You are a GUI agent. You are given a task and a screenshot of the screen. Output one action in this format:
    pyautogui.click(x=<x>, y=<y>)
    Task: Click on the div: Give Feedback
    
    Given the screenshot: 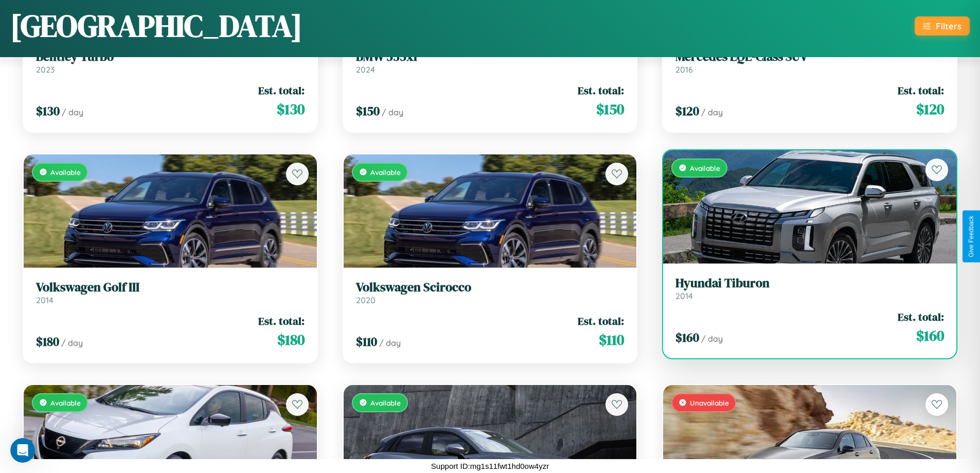 What is the action you would take?
    pyautogui.click(x=971, y=236)
    